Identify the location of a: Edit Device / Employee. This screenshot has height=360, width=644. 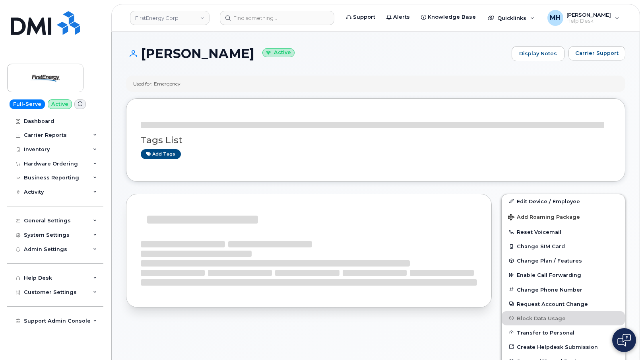
(564, 201).